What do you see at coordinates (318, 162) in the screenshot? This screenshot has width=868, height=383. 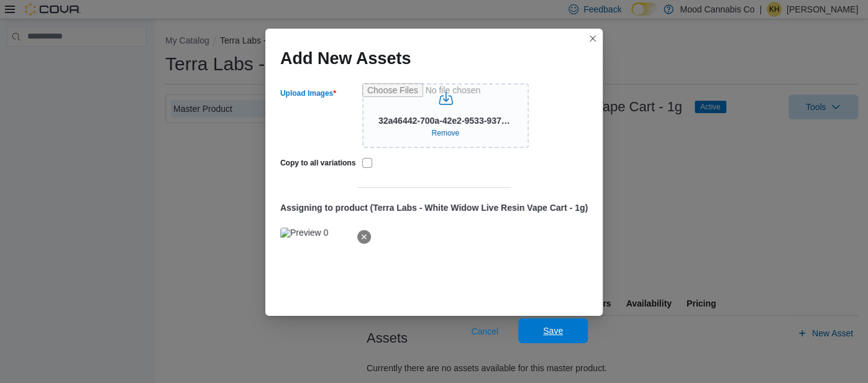 I see `label: Copy to all variations` at bounding box center [318, 162].